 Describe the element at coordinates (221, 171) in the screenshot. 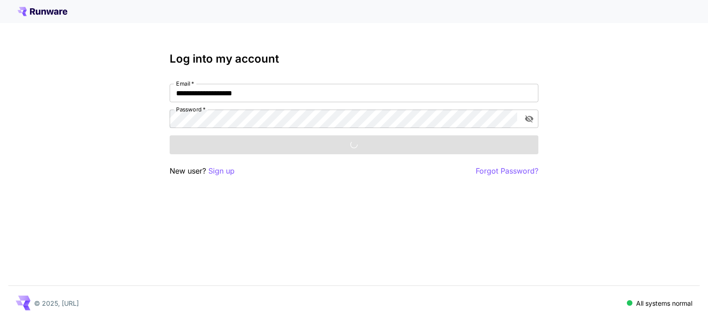

I see `p: Sign up` at that location.